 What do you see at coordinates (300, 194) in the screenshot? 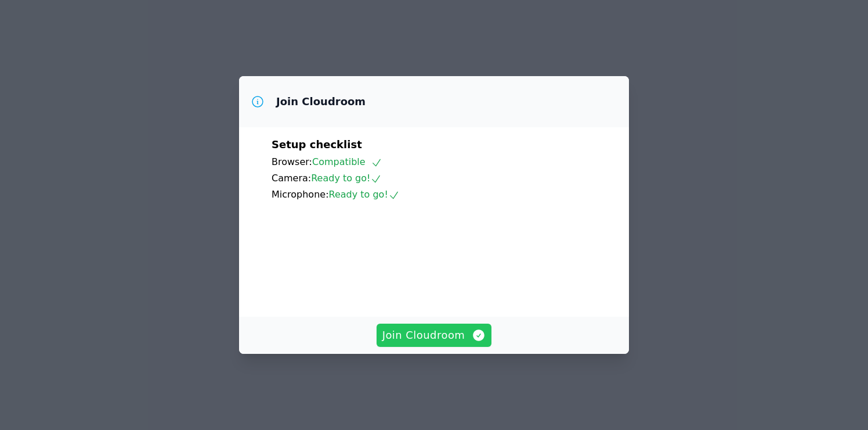
I see `span: Microphone:` at bounding box center [300, 194].